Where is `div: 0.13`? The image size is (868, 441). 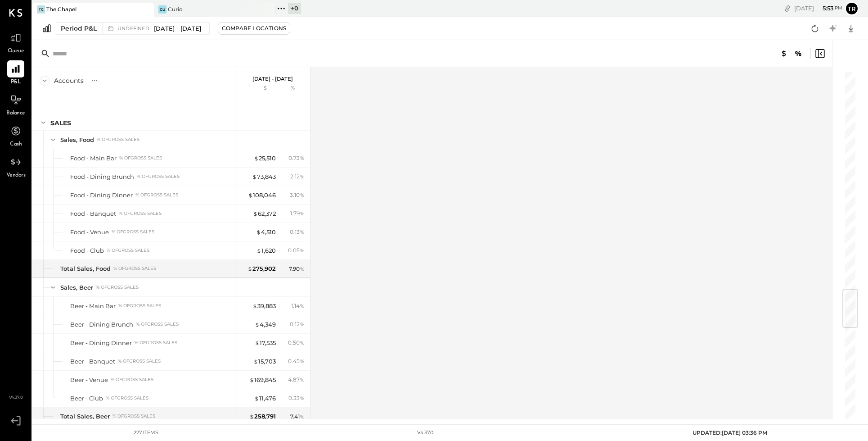
div: 0.13 is located at coordinates (297, 232).